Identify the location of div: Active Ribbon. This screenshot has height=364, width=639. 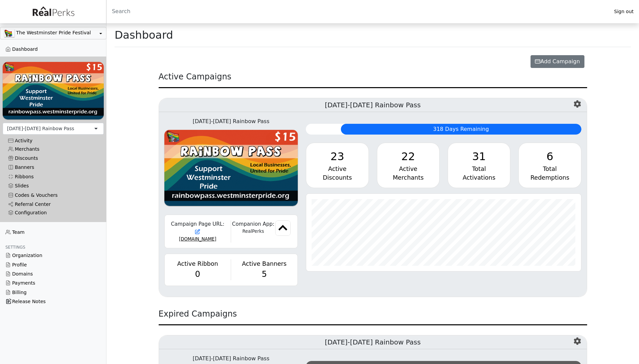
(198, 264).